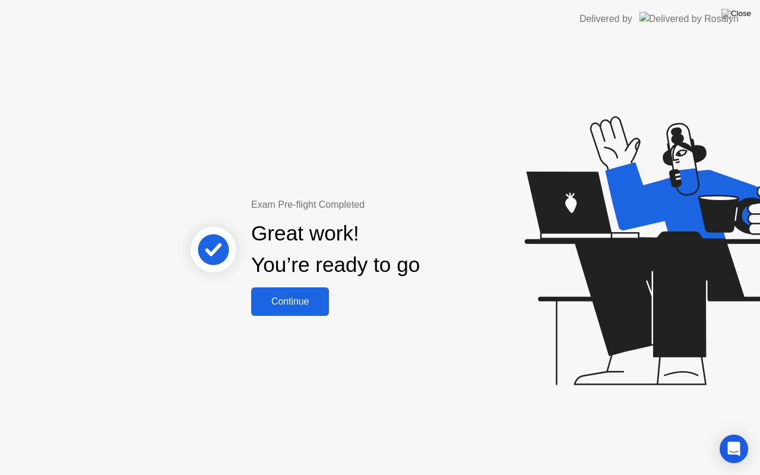 This screenshot has height=475, width=760. What do you see at coordinates (734, 449) in the screenshot?
I see `div: Open Intercom Messenger` at bounding box center [734, 449].